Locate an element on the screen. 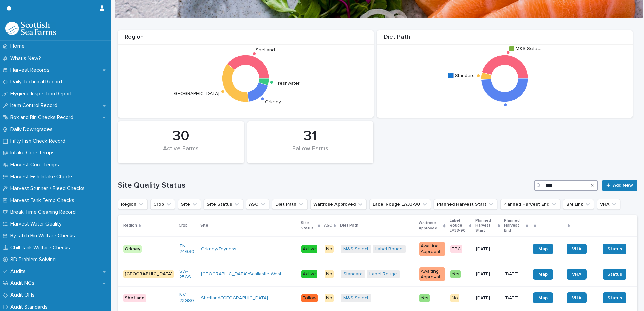 The image size is (644, 311). p: ASC is located at coordinates (328, 226).